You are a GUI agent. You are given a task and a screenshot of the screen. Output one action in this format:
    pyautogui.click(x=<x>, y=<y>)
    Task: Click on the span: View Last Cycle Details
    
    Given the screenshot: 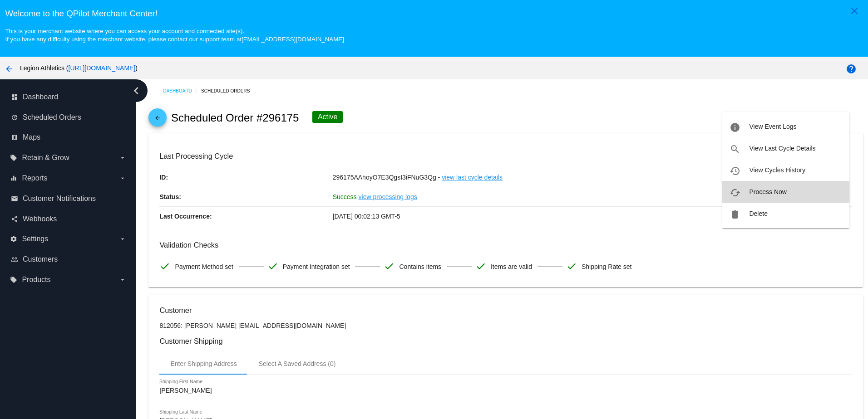 What is the action you would take?
    pyautogui.click(x=782, y=148)
    